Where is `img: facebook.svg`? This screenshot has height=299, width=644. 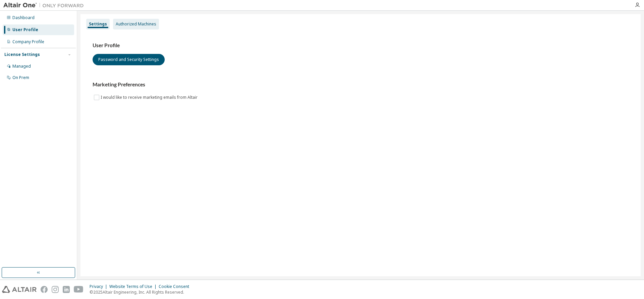 img: facebook.svg is located at coordinates (44, 289).